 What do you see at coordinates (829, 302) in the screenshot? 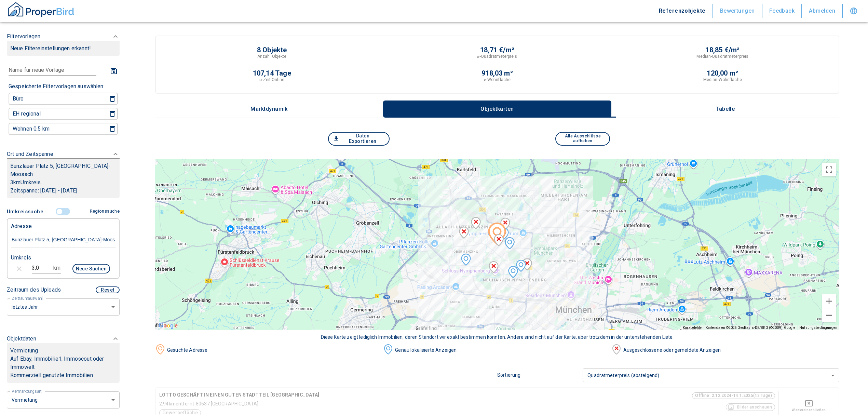
I see `button: Vergrößern` at bounding box center [829, 302].